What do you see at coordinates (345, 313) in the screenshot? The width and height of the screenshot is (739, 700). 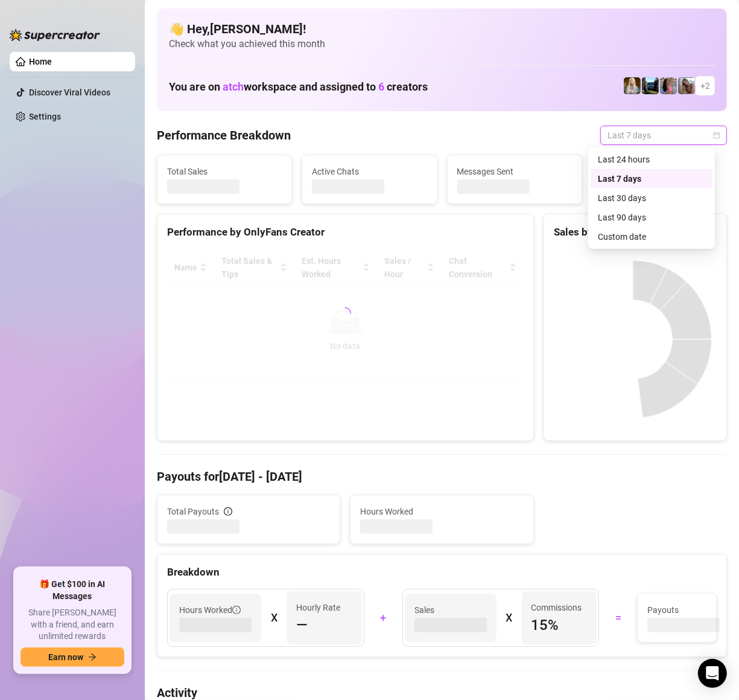 I see `span: loading` at bounding box center [345, 313].